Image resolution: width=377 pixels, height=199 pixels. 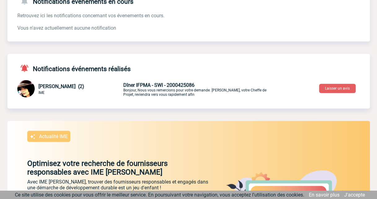 I want to click on span: Vous n'avez actuellement aucune notification, so click(x=67, y=28).